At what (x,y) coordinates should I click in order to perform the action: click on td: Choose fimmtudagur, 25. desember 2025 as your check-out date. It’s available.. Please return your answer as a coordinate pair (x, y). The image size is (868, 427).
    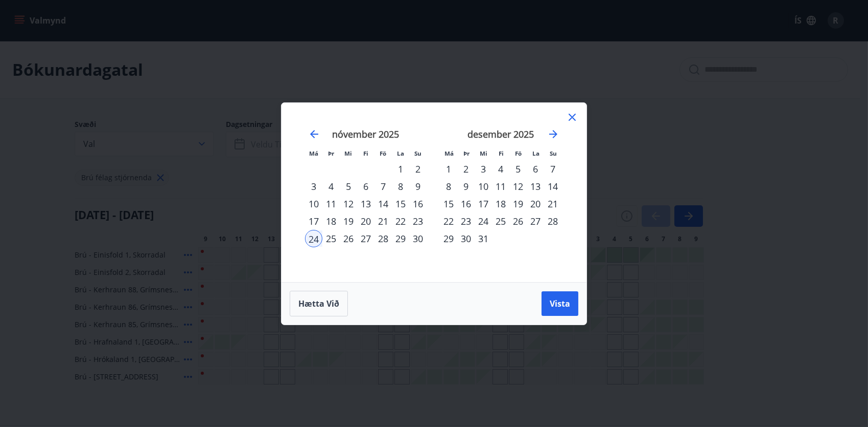
    Looking at the image, I should click on (501, 221).